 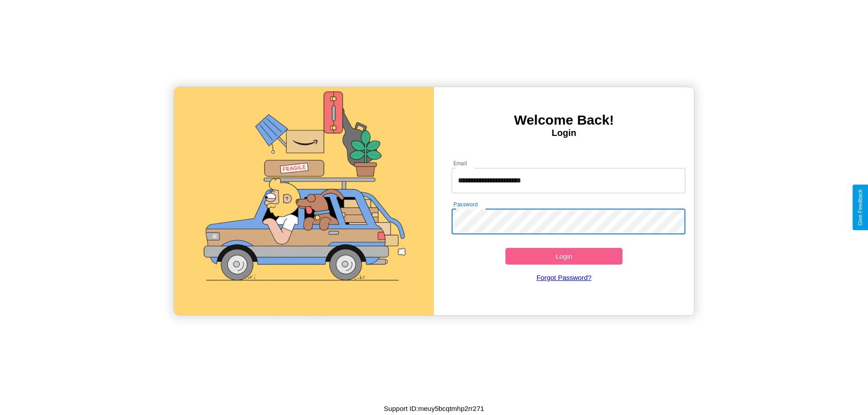 What do you see at coordinates (466, 204) in the screenshot?
I see `label: Password` at bounding box center [466, 204].